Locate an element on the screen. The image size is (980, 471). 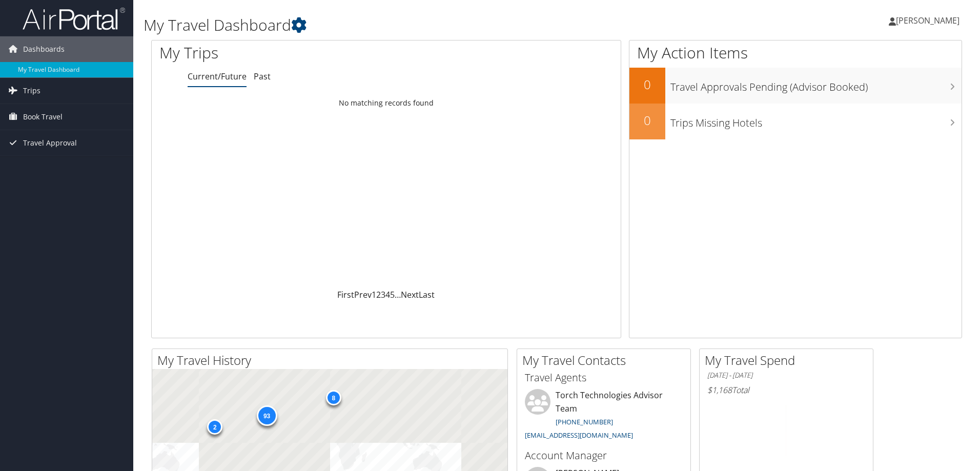
td: No matching records found is located at coordinates (386, 103).